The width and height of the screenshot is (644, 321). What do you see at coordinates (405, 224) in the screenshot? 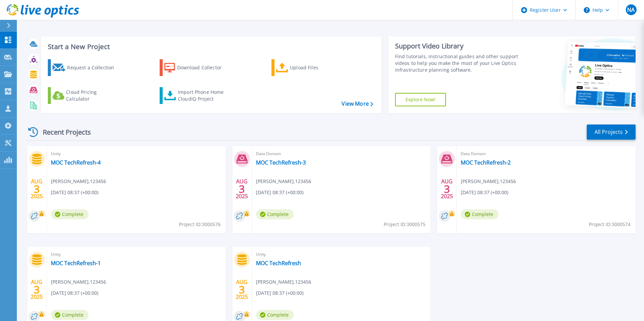
I see `span: Project ID: 3000575` at bounding box center [405, 224].